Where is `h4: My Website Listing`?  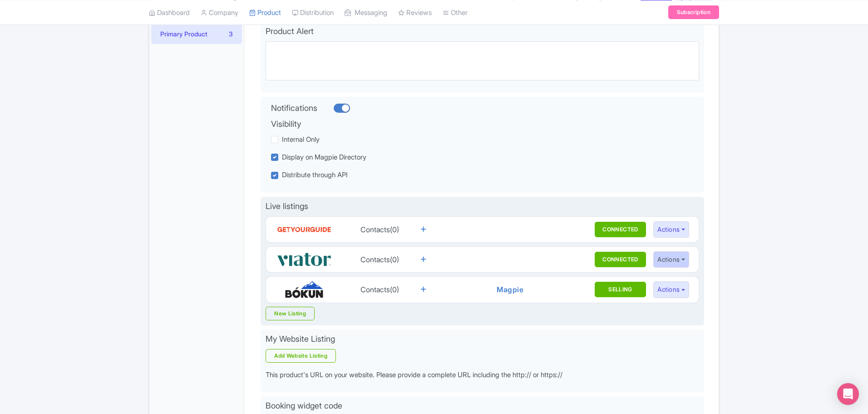
h4: My Website Listing is located at coordinates (482, 339).